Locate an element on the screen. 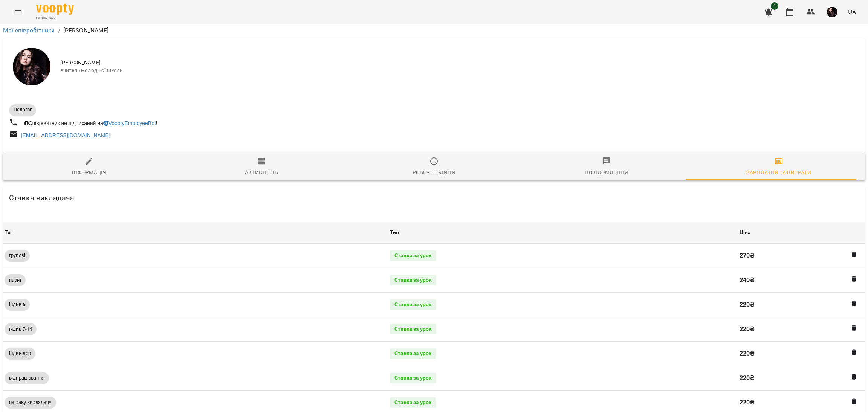 This screenshot has width=868, height=412. p: 270 ₴ is located at coordinates (801, 256).